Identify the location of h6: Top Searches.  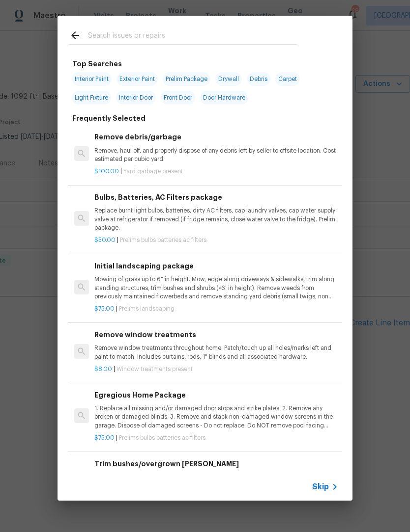
(97, 64).